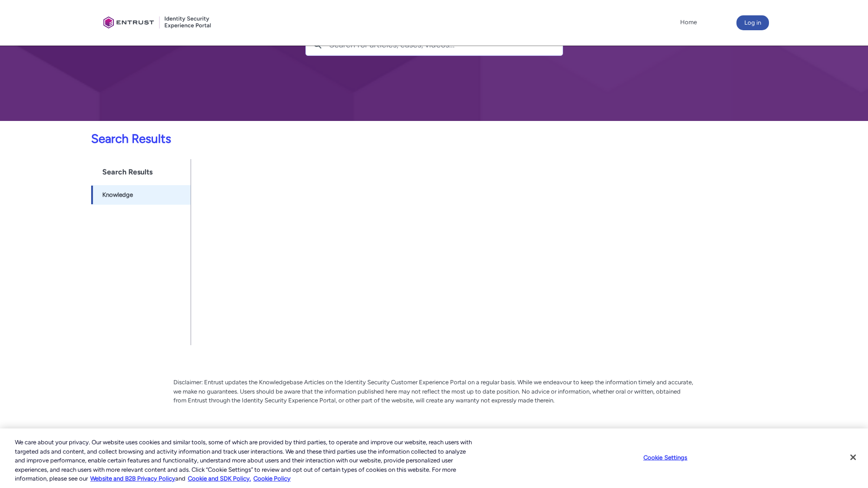 This screenshot has height=488, width=868. What do you see at coordinates (853, 457) in the screenshot?
I see `button: Close` at bounding box center [853, 457].